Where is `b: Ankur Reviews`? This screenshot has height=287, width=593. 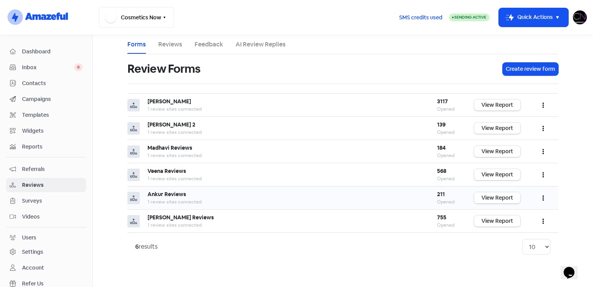
b: Ankur Reviews is located at coordinates (167, 194).